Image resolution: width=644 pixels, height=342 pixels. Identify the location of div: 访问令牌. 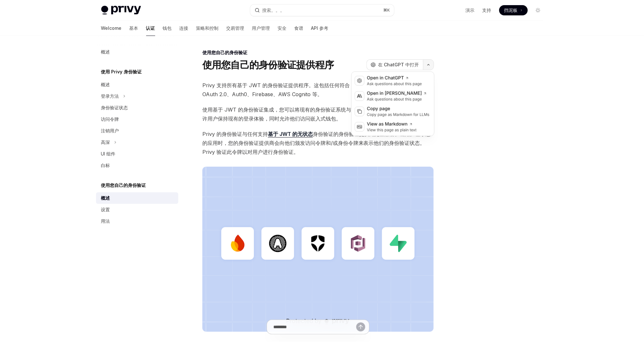
(110, 120).